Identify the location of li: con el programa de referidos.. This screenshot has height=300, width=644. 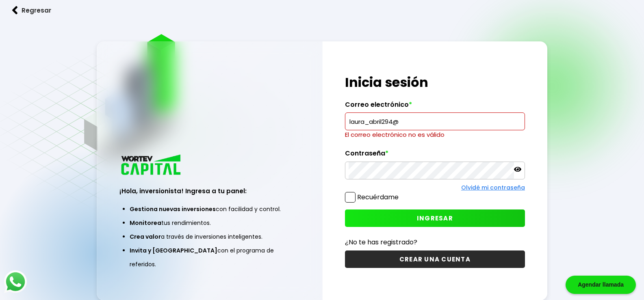
(209, 257).